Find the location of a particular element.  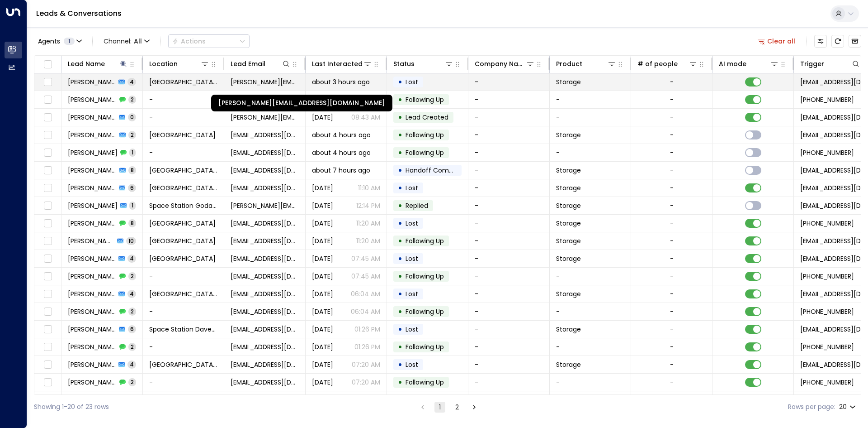

div: # of people is located at coordinates (657, 64).